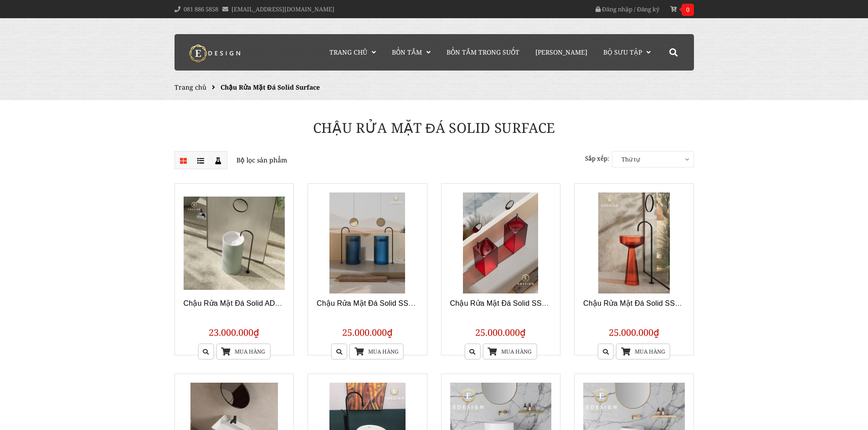 This screenshot has width=868, height=430. Describe the element at coordinates (237, 303) in the screenshot. I see `a: Chậu Rửa Mặt Đá Solid AD5055` at that location.